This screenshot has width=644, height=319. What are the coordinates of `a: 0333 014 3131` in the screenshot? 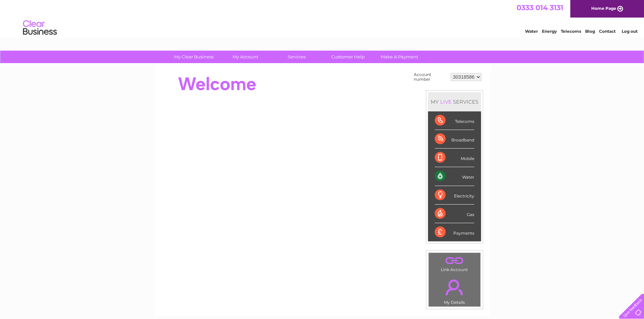 It's located at (539, 7).